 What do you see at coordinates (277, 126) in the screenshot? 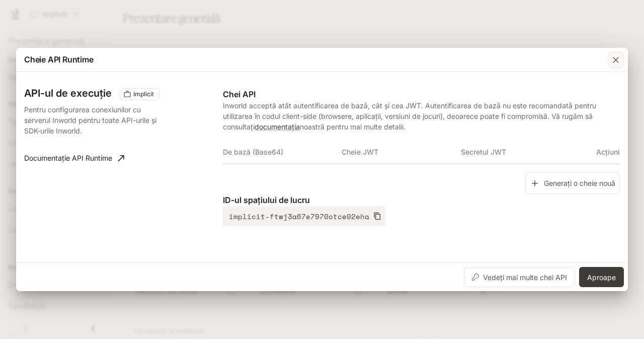
I see `font: documentația` at bounding box center [277, 126].